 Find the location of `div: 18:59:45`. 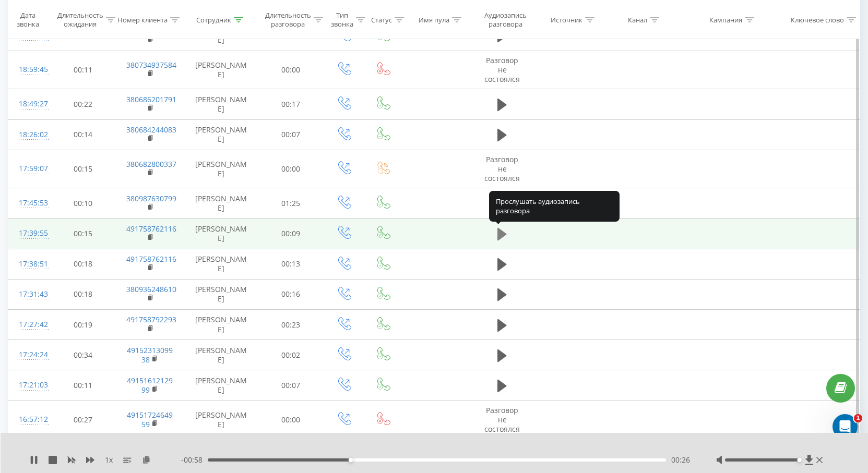

div: 18:59:45 is located at coordinates (29, 69).